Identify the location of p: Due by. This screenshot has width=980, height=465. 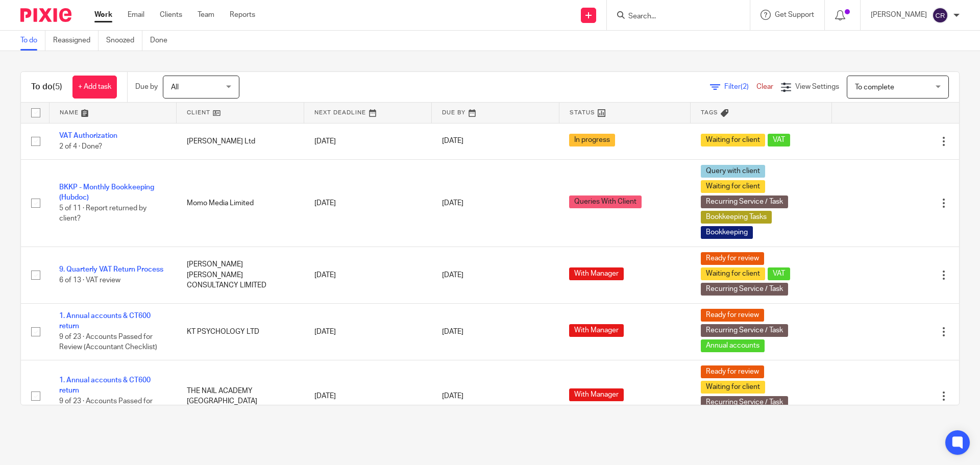
(147, 87).